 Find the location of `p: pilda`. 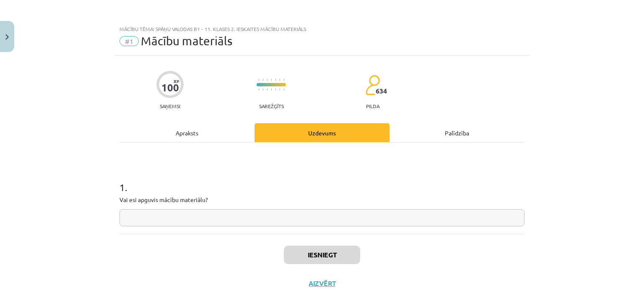

p: pilda is located at coordinates (372, 106).